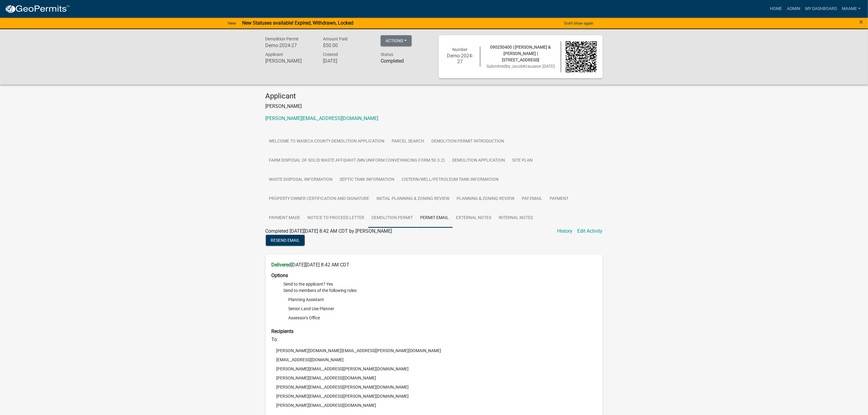 The image size is (868, 415). What do you see at coordinates (301, 180) in the screenshot?
I see `a: Waste Disposal Information` at bounding box center [301, 180].